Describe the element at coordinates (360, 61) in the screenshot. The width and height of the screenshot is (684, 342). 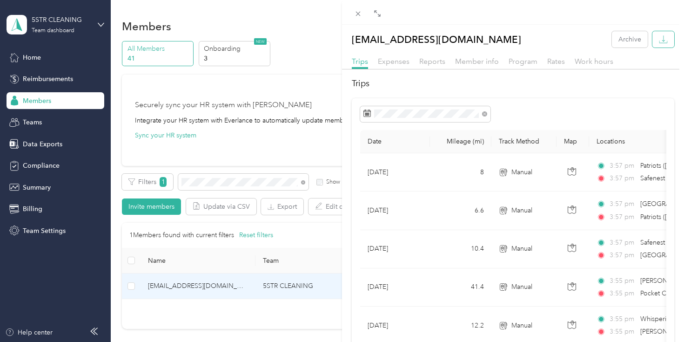
I see `span: Trips` at that location.